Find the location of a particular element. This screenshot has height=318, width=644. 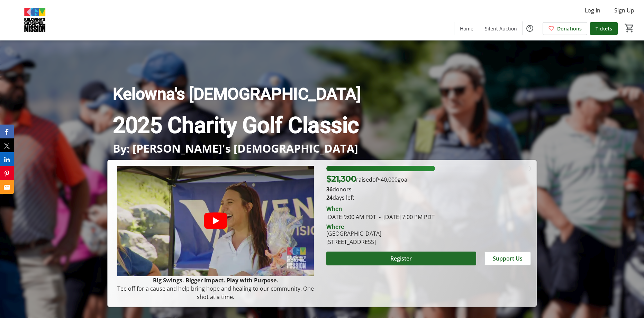

p: donors is located at coordinates (429, 189).